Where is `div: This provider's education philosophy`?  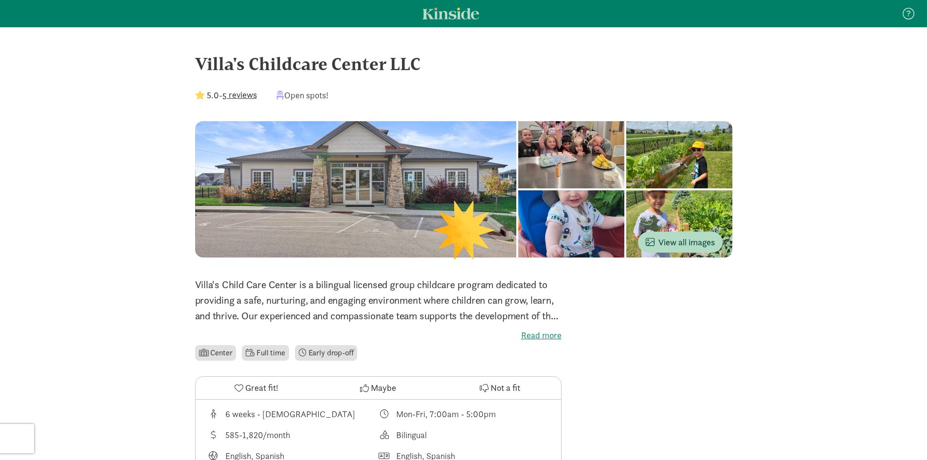
div: This provider's education philosophy is located at coordinates (464, 435).